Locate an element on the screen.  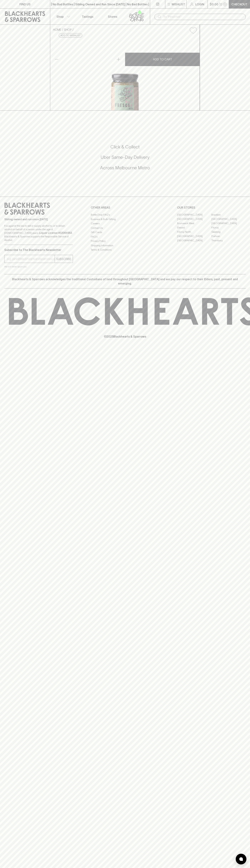
img: 27468.png is located at coordinates (125, 73).